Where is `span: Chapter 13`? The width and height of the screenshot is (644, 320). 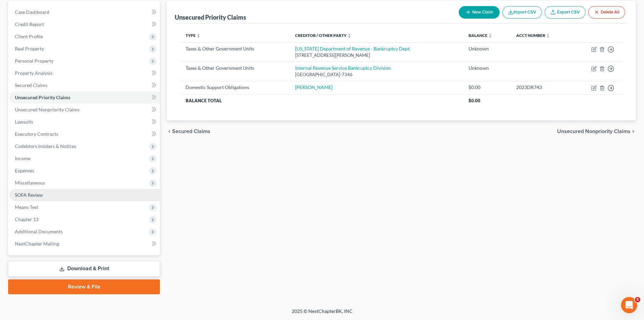 span: Chapter 13 is located at coordinates (27, 219).